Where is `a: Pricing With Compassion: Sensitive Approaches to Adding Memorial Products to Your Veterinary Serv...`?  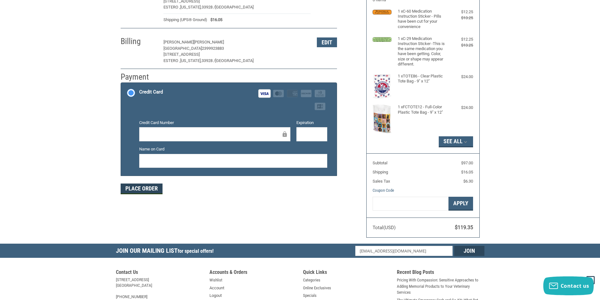
a: Pricing With Compassion: Sensitive Approaches to Adding Memorial Products to Your Veterinary Serv... is located at coordinates (440, 286).